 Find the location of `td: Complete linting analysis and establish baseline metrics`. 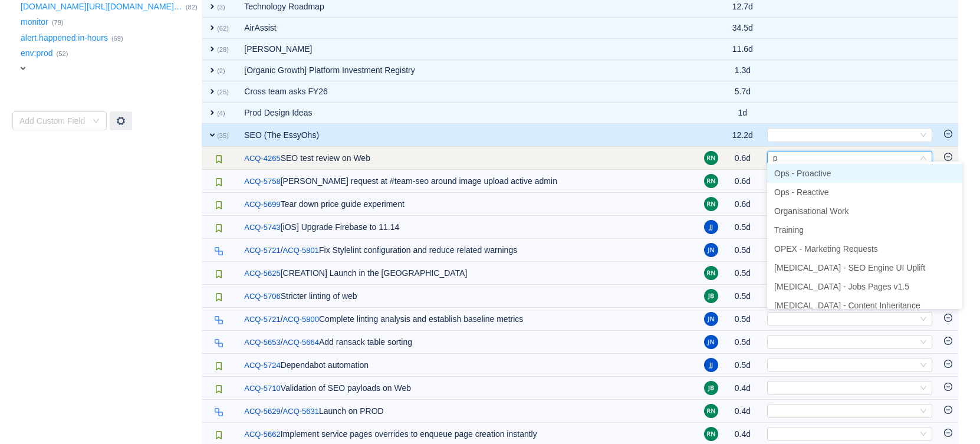

td: Complete linting analysis and establish baseline metrics is located at coordinates (468, 319).